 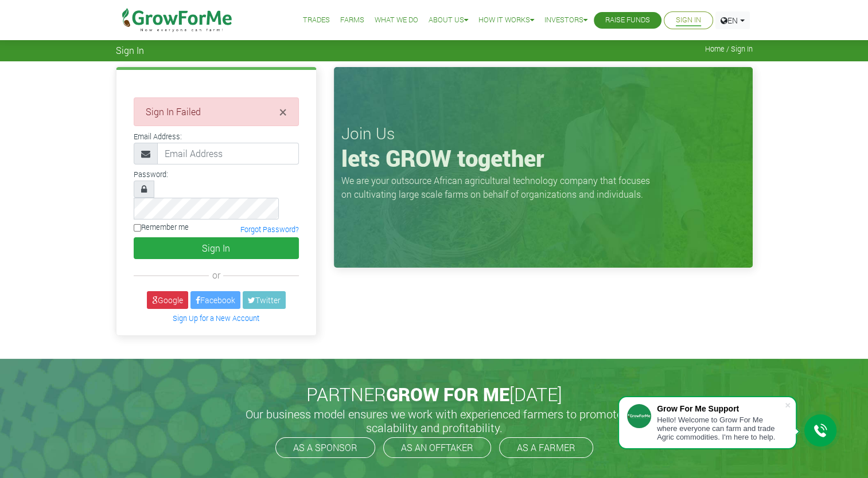 I want to click on button: Sign In, so click(x=217, y=248).